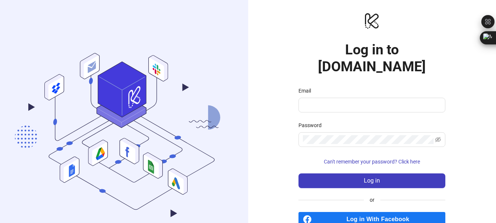 The height and width of the screenshot is (223, 496). What do you see at coordinates (372, 200) in the screenshot?
I see `span: or` at bounding box center [372, 200].